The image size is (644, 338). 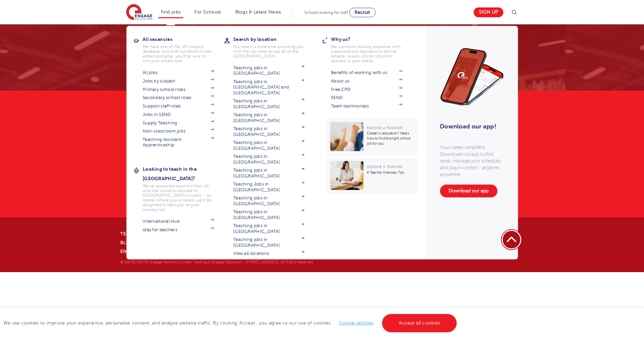 What do you see at coordinates (269, 253) in the screenshot?
I see `a: View all locations` at bounding box center [269, 253].